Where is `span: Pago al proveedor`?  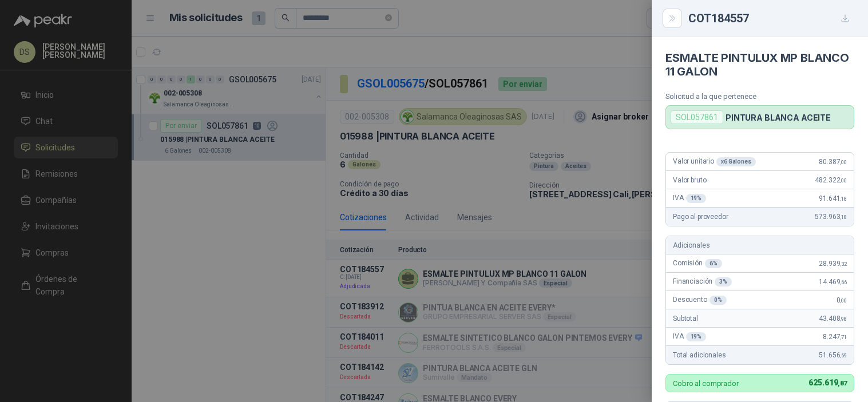
span: Pago al proveedor is located at coordinates (700, 217).